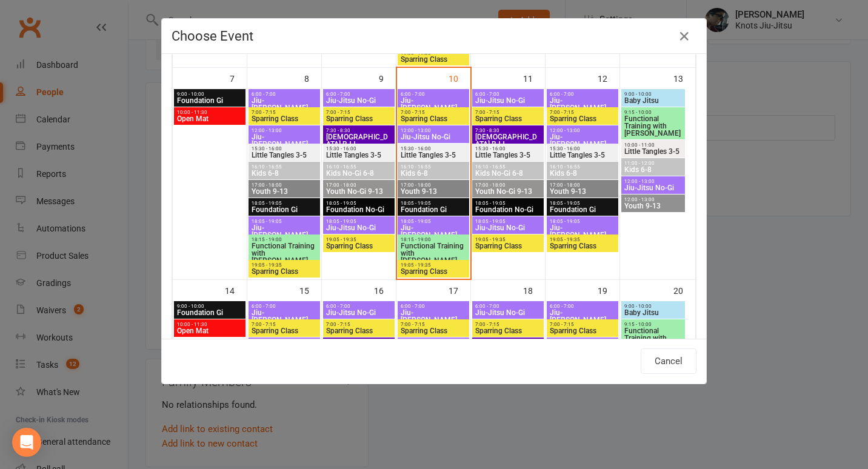  Describe the element at coordinates (311, 289) in the screenshot. I see `div: 15` at that location.